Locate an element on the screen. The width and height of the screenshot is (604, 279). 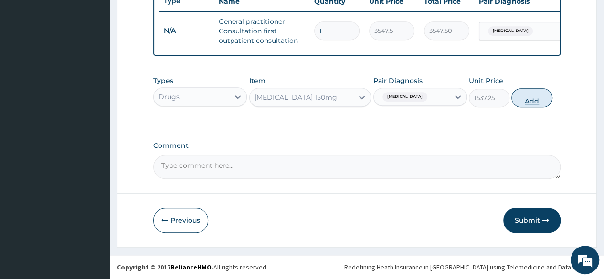
div: Drugs is located at coordinates (169, 97).